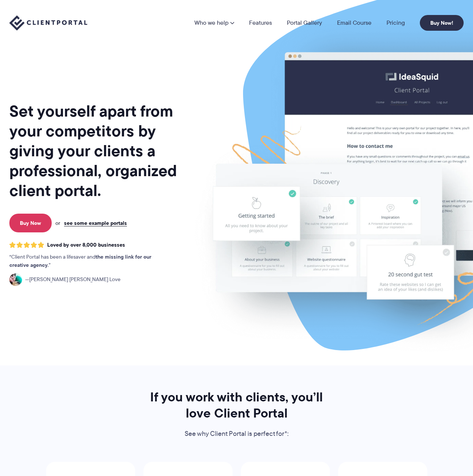 The image size is (473, 476). What do you see at coordinates (86, 245) in the screenshot?
I see `span: Loved by over 8,000 businesses` at bounding box center [86, 245].